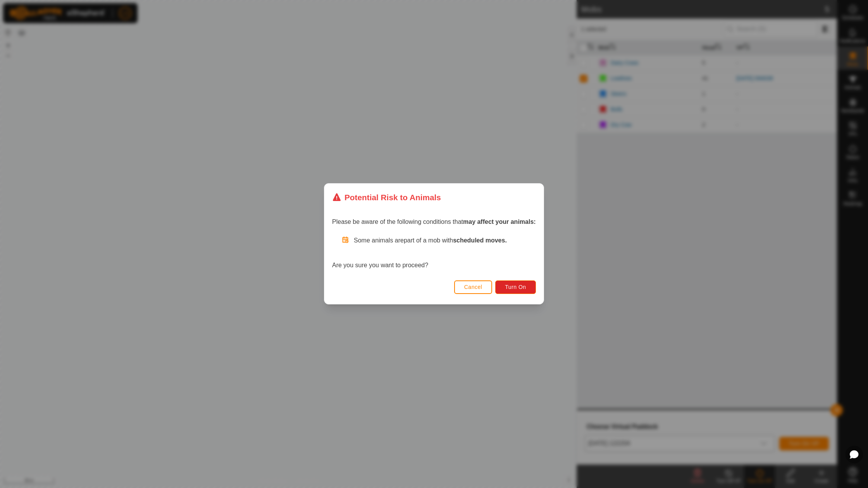 The width and height of the screenshot is (868, 488). Describe the element at coordinates (387, 197) in the screenshot. I see `div: Potential Risk to Animals` at that location.